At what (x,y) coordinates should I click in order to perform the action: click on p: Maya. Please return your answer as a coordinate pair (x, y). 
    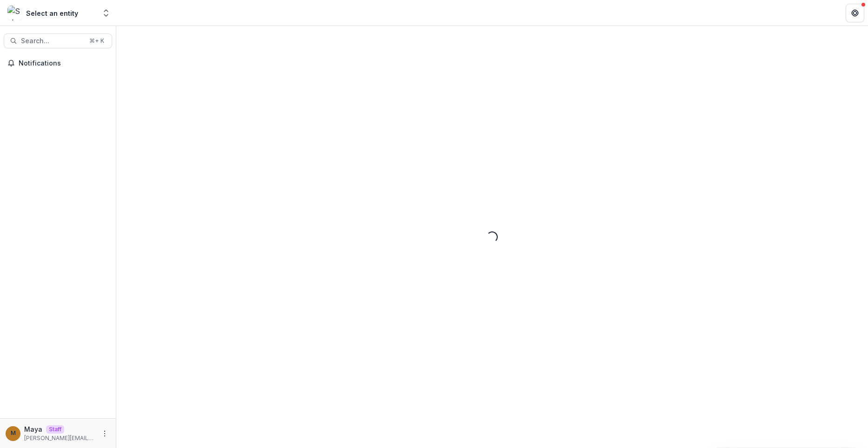
    Looking at the image, I should click on (33, 429).